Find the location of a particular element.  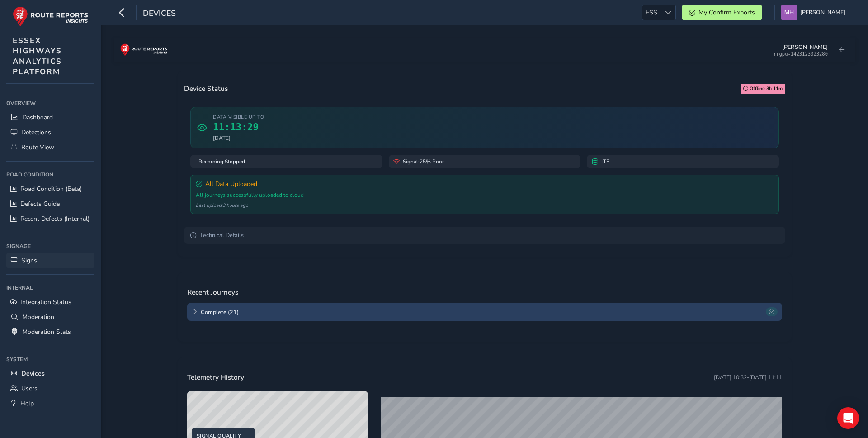

button: My Confirm Exports is located at coordinates (722, 12).